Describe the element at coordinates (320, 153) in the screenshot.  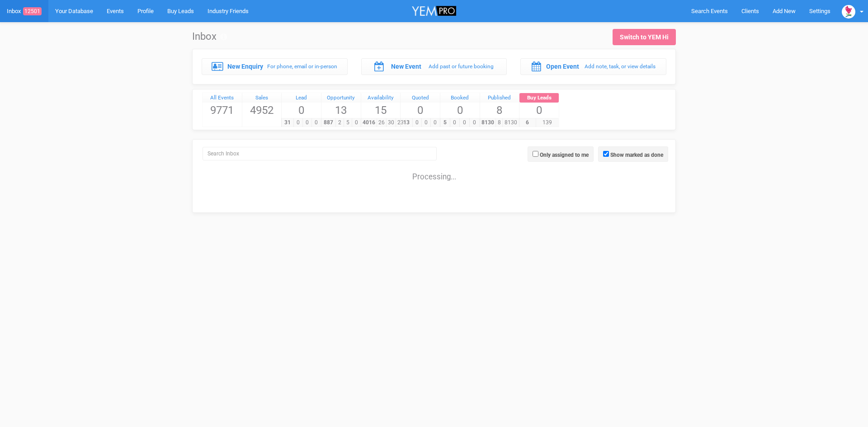
I see `input: Search Inbox` at that location.